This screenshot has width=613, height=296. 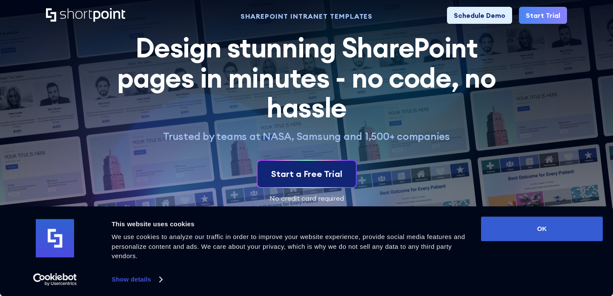 What do you see at coordinates (307, 174) in the screenshot?
I see `div: Start a Free Trial` at bounding box center [307, 174].